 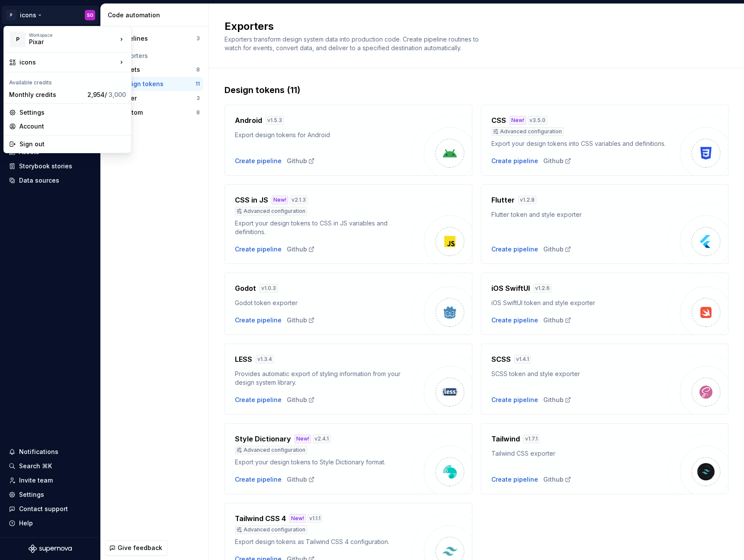 What do you see at coordinates (106, 94) in the screenshot?
I see `span: 2,954 /` at bounding box center [106, 94].